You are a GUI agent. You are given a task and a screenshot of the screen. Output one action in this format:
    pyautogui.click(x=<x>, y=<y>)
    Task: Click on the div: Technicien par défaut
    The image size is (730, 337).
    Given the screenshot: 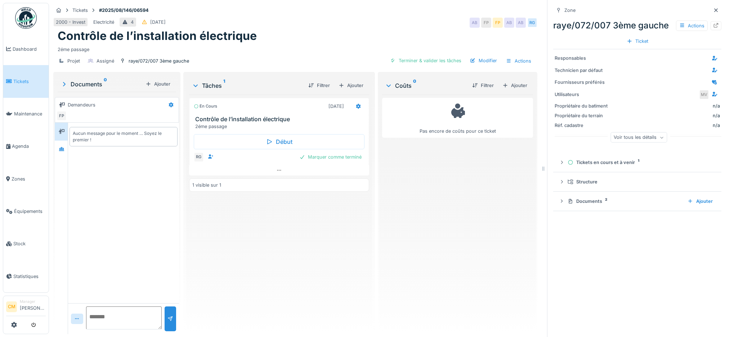 What is the action you would take?
    pyautogui.click(x=582, y=70)
    